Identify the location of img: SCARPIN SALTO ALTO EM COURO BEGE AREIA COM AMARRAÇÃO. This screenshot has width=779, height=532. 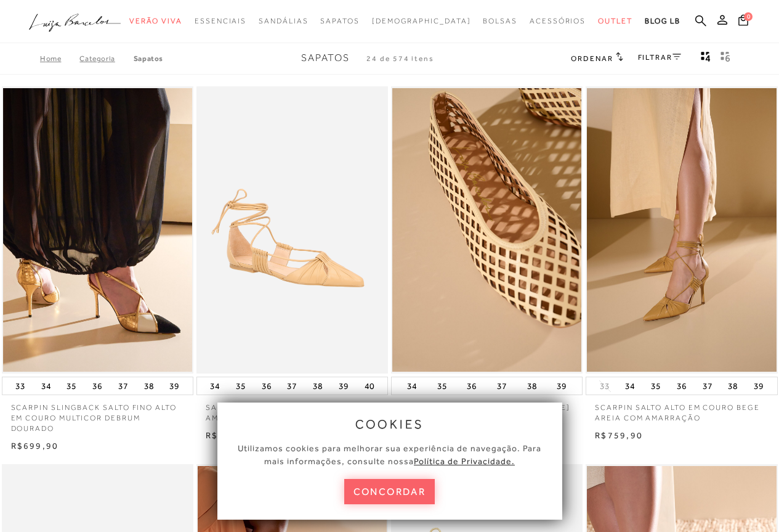
(681, 230).